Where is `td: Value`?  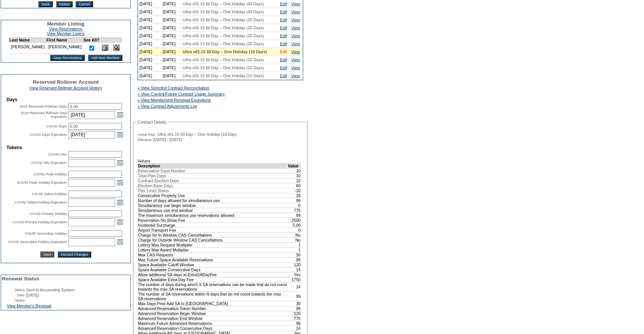 td: Value is located at coordinates (294, 165).